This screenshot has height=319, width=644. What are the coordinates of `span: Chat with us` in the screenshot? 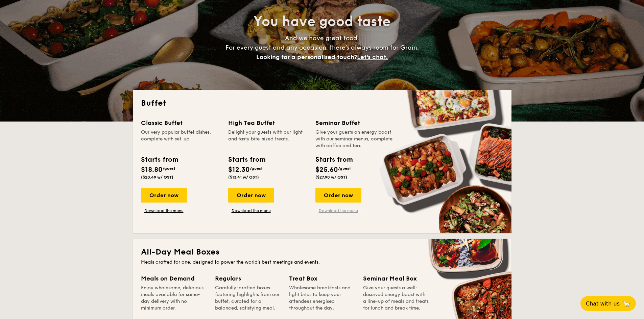 It's located at (602, 304).